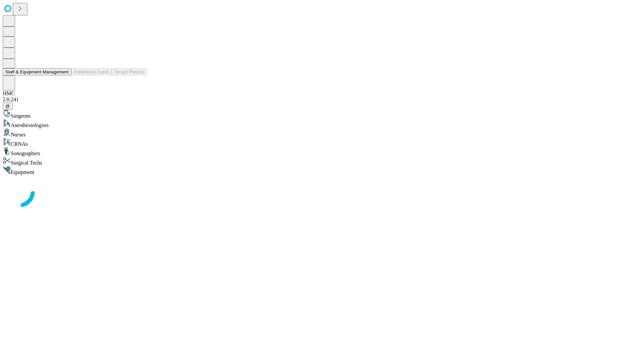 Image resolution: width=644 pixels, height=362 pixels. Describe the element at coordinates (322, 93) in the screenshot. I see `div: HMC` at that location.